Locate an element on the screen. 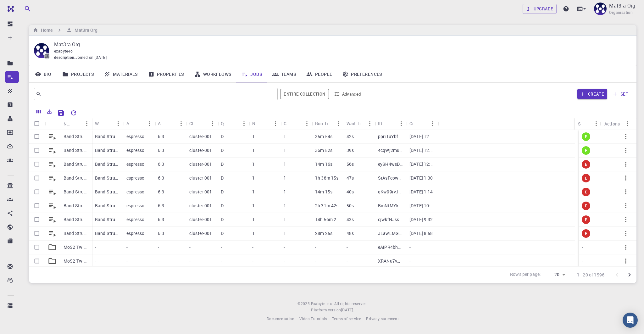  p: BmNtMYkPusGSyZQYa is located at coordinates (391, 206).